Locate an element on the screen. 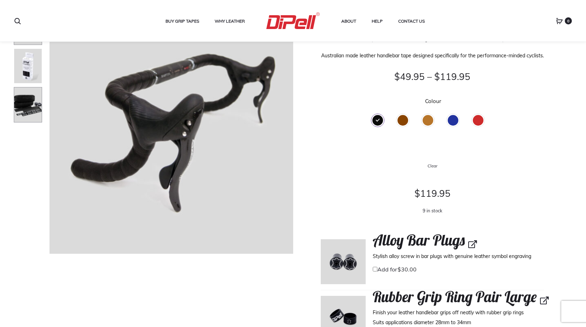 The image size is (586, 327). a: Clear is located at coordinates (432, 165).